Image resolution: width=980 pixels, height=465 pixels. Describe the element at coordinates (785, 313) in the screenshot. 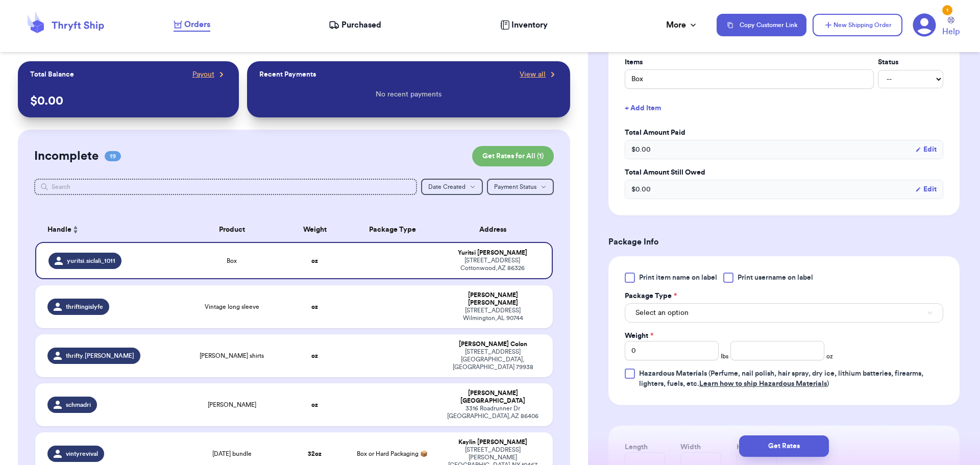

I see `button: Select an option` at that location.